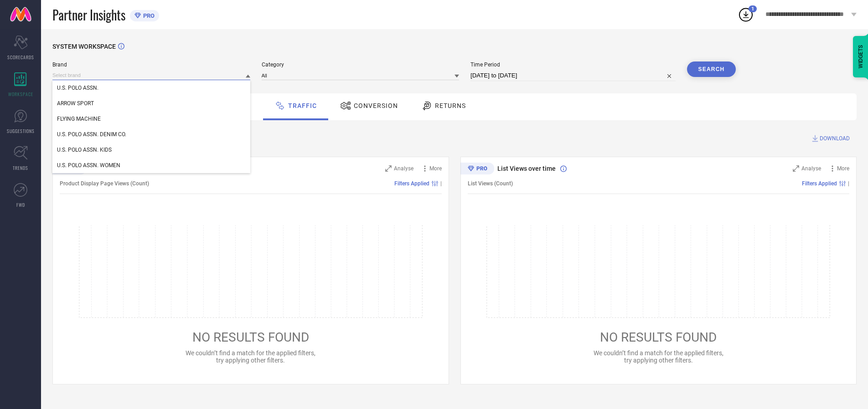 Image resolution: width=868 pixels, height=409 pixels. I want to click on span: U.S. POLO ASSN. KIDS, so click(85, 150).